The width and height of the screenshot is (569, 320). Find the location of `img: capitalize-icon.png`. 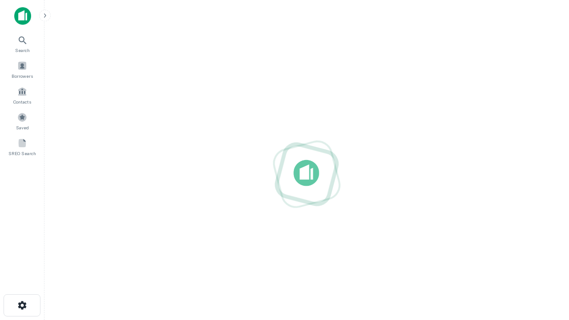

img: capitalize-icon.png is located at coordinates (23, 16).